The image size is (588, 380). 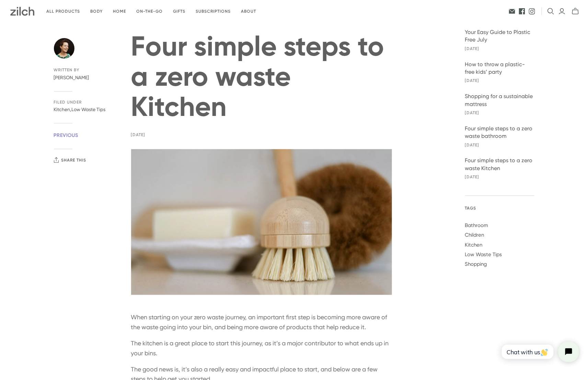 What do you see at coordinates (499, 132) in the screenshot?
I see `a: Four simple steps to a zero waste bathroom` at bounding box center [499, 132].